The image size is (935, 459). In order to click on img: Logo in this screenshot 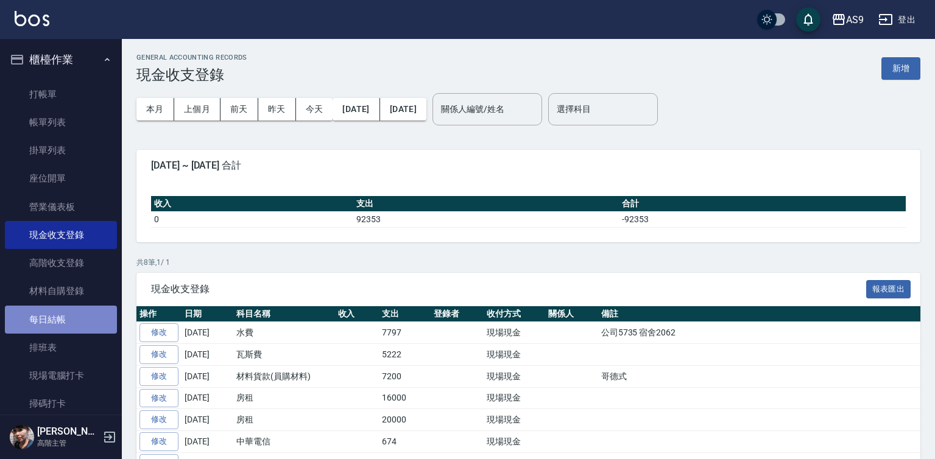, I will do `click(32, 18)`.